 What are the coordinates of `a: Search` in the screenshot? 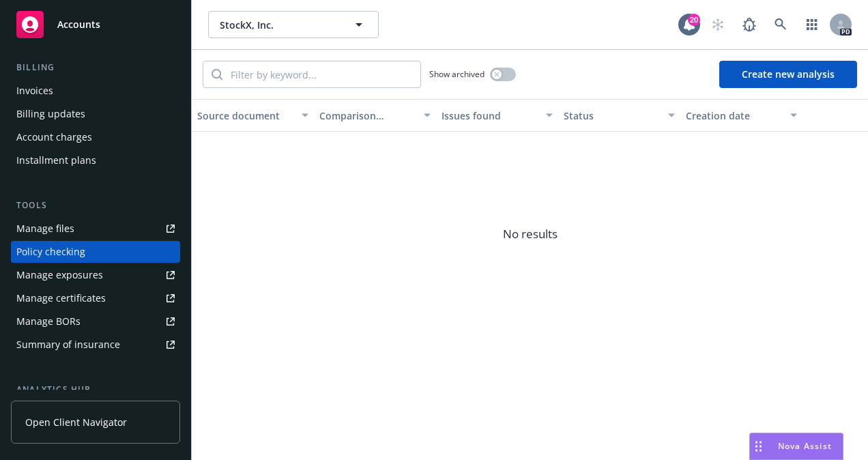 It's located at (781, 24).